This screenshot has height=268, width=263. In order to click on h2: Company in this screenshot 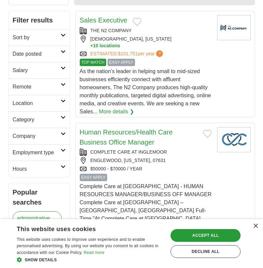, I will do `click(37, 136)`.